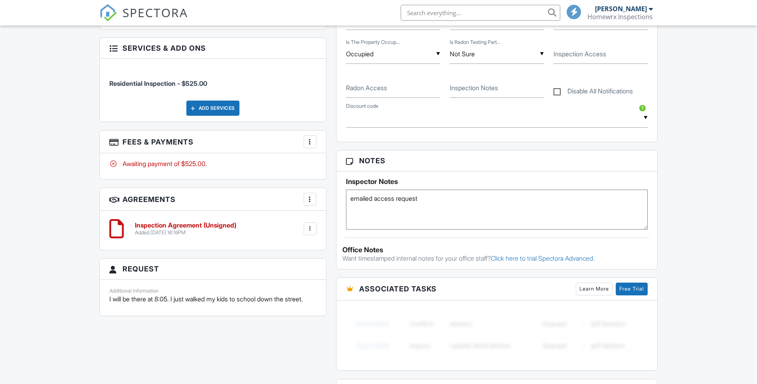  I want to click on a: SPECTORA, so click(144, 19).